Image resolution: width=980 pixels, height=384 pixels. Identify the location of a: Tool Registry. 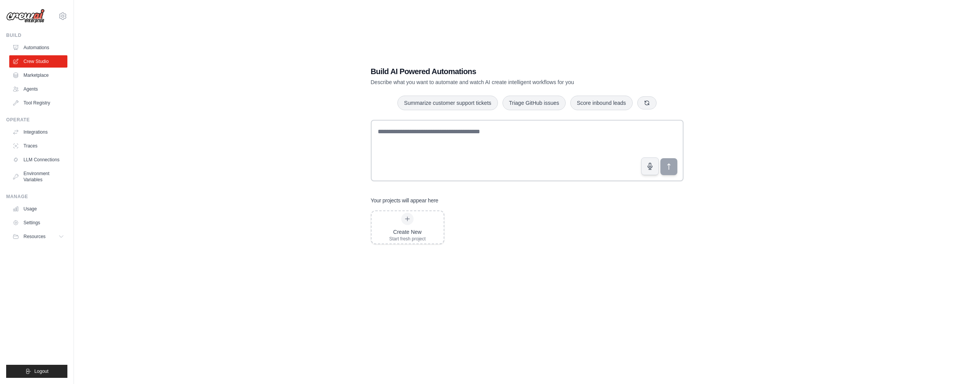
(38, 103).